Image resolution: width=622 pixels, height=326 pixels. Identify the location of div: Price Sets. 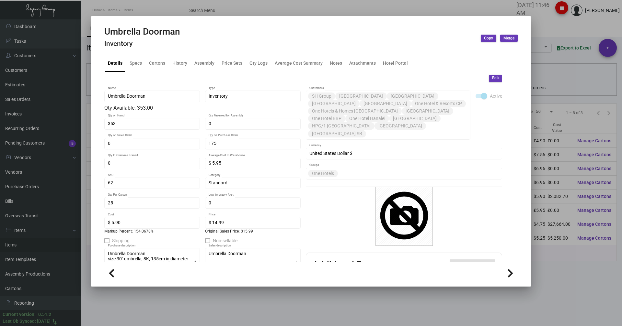
(232, 63).